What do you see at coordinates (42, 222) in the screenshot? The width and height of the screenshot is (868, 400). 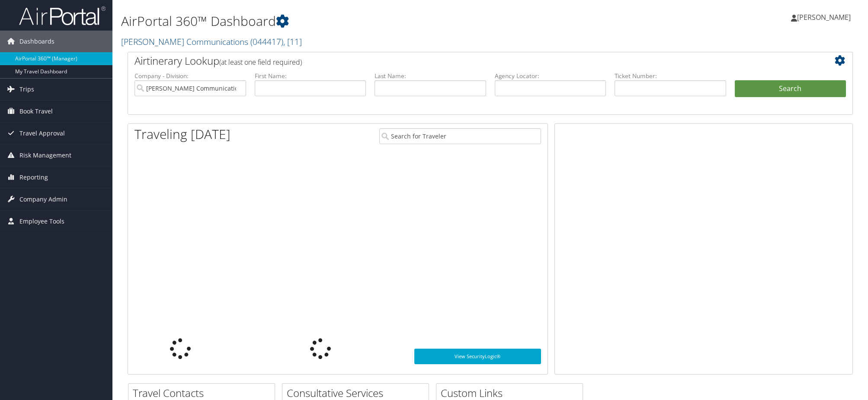 I see `span: Employee Tools` at bounding box center [42, 222].